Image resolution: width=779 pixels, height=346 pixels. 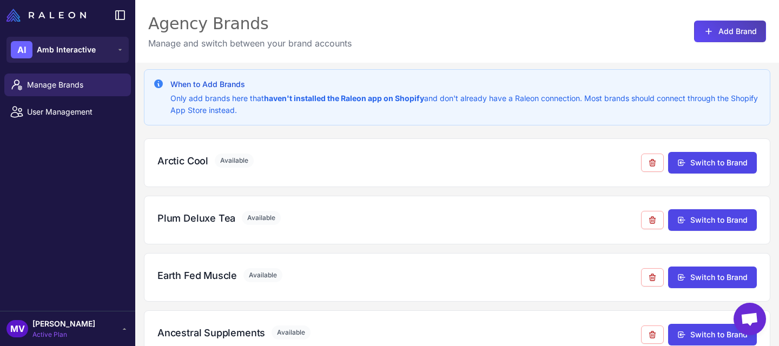 I want to click on h3: Ancestral Supplements, so click(x=211, y=333).